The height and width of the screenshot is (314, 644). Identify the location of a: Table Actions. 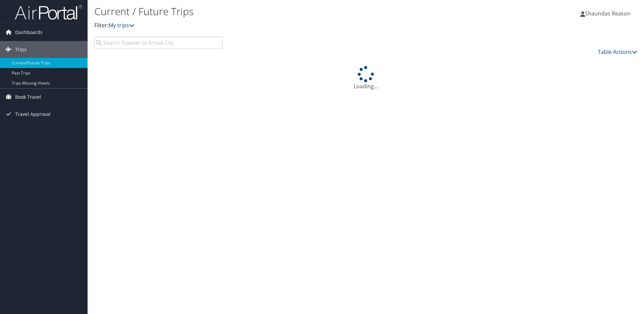
(618, 52).